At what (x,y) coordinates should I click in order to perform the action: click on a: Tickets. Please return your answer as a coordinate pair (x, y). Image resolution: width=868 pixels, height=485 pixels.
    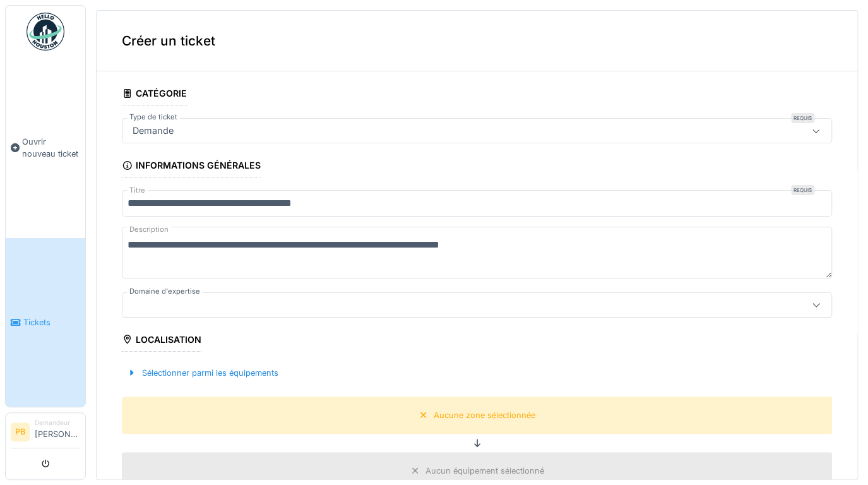
    Looking at the image, I should click on (45, 322).